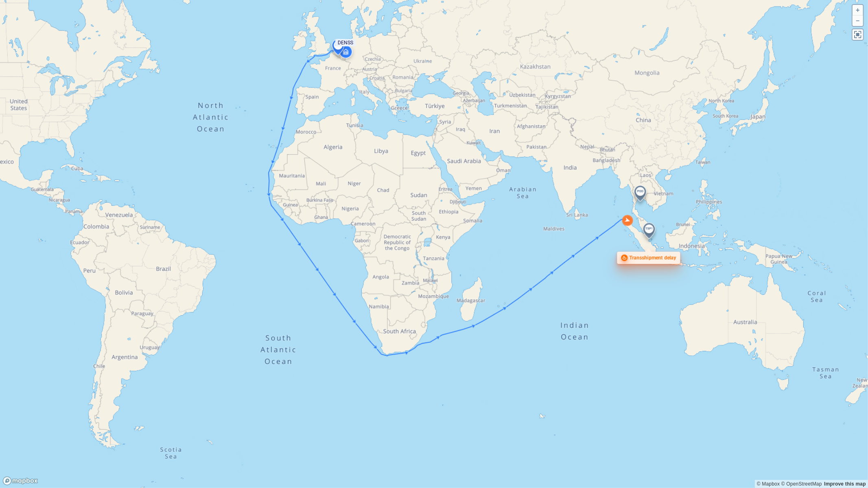  I want to click on a: Mapbox logo, so click(20, 481).